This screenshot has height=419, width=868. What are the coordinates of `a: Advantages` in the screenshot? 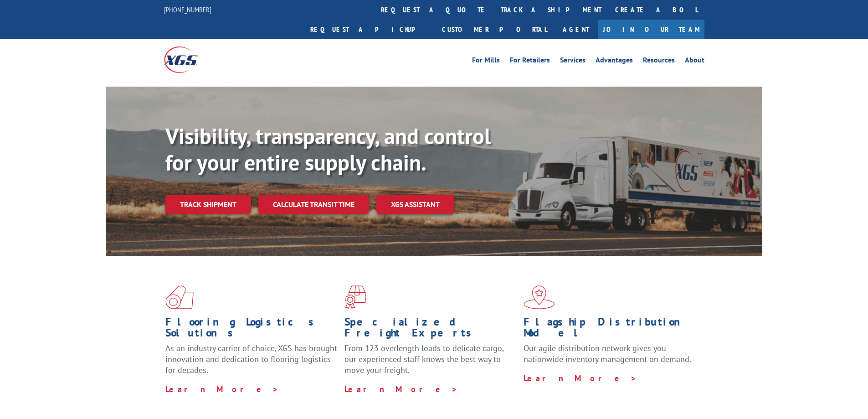 It's located at (615, 61).